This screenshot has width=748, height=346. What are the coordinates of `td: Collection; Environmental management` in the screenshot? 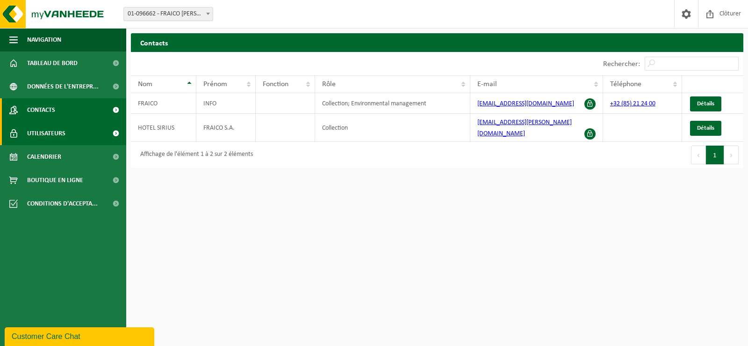 It's located at (393, 103).